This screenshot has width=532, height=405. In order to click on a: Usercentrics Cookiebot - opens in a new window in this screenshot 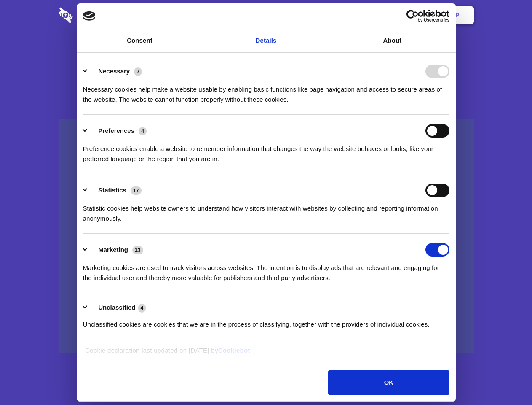, I will do `click(412, 16)`.